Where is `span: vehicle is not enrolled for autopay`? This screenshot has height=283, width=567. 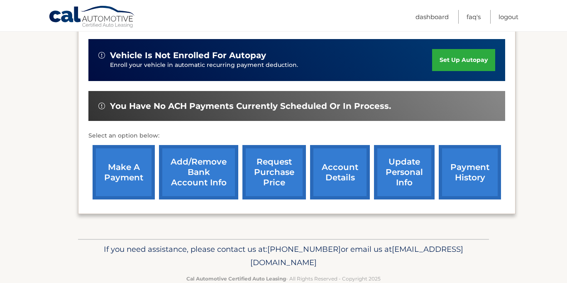
span: vehicle is not enrolled for autopay is located at coordinates (188, 55).